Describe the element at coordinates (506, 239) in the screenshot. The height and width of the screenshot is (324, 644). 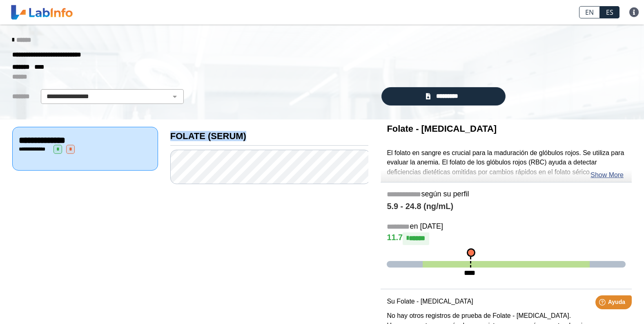
I see `h4: 11.7` at that location.